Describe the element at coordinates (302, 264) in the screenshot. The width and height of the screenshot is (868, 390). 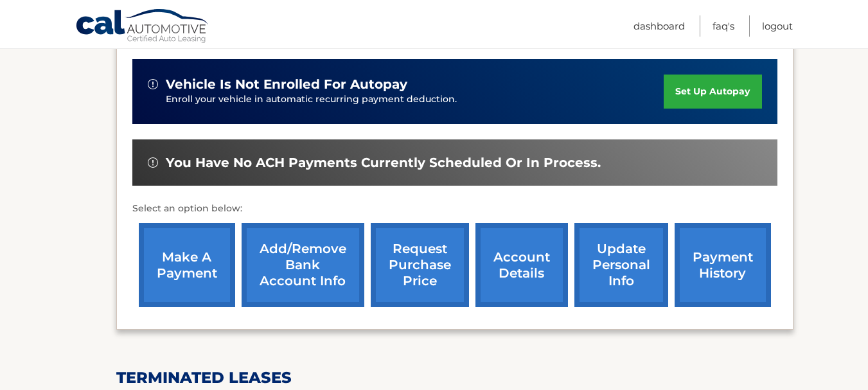
I see `a: Add/Remove bank account info` at that location.